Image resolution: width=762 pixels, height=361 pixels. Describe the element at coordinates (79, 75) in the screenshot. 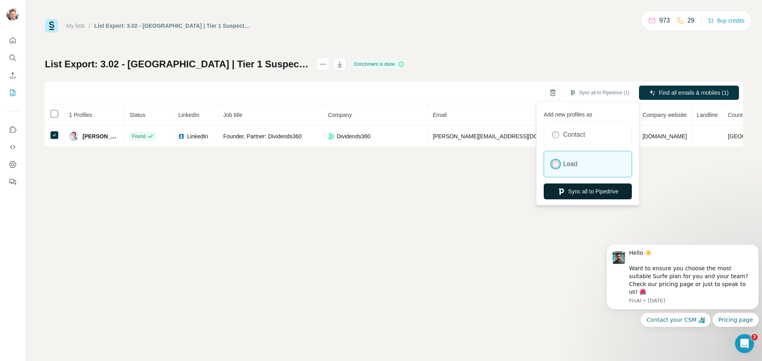

I see `div: Quick reply options` at that location.